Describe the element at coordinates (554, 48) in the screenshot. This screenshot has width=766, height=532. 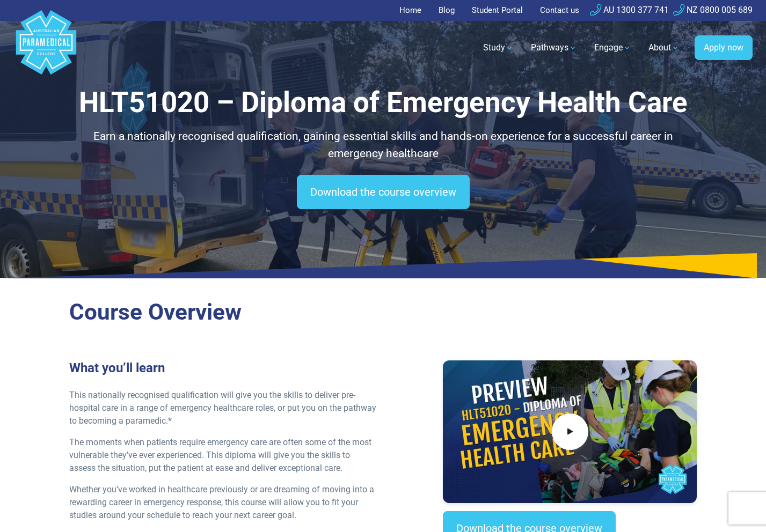
I see `a: Pathways` at that location.